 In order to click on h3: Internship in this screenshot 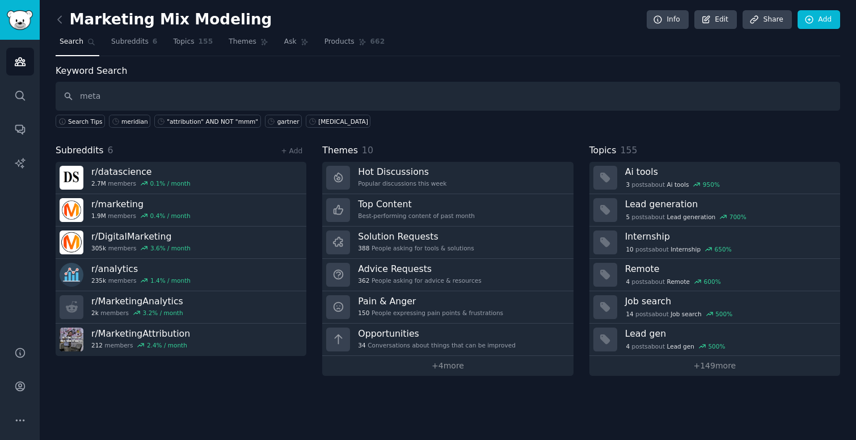, I will do `click(728, 236)`.